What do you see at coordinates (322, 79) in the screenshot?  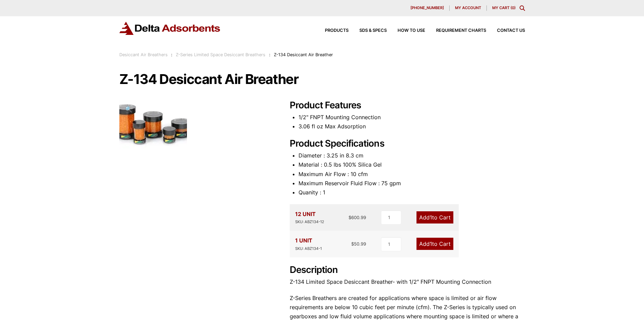 I see `h1: Z-134 Desiccant Air Breather` at bounding box center [322, 79].